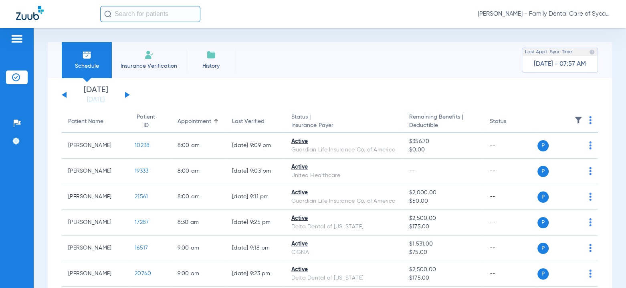 This screenshot has height=288, width=626. Describe the element at coordinates (510, 122) in the screenshot. I see `th: Status` at that location.